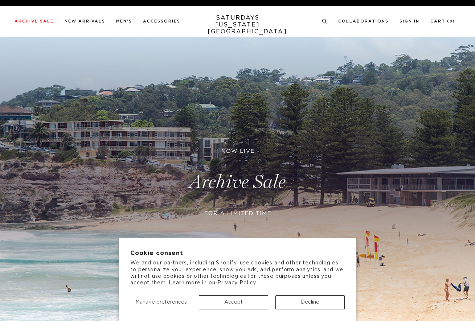  What do you see at coordinates (161, 302) in the screenshot?
I see `span: Manage preferences` at bounding box center [161, 302].